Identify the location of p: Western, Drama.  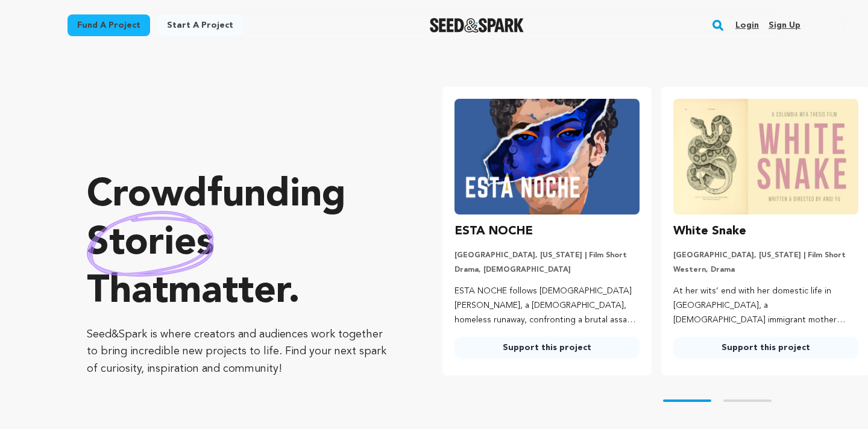
(766, 270).